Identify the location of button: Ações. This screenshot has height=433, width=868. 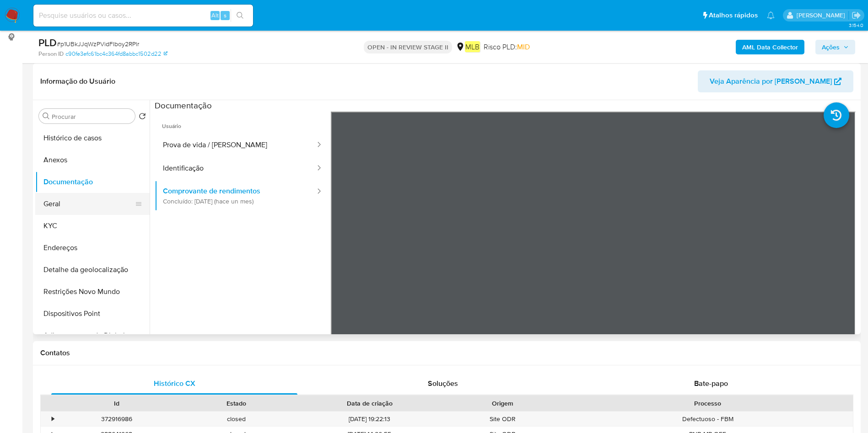
(835, 47).